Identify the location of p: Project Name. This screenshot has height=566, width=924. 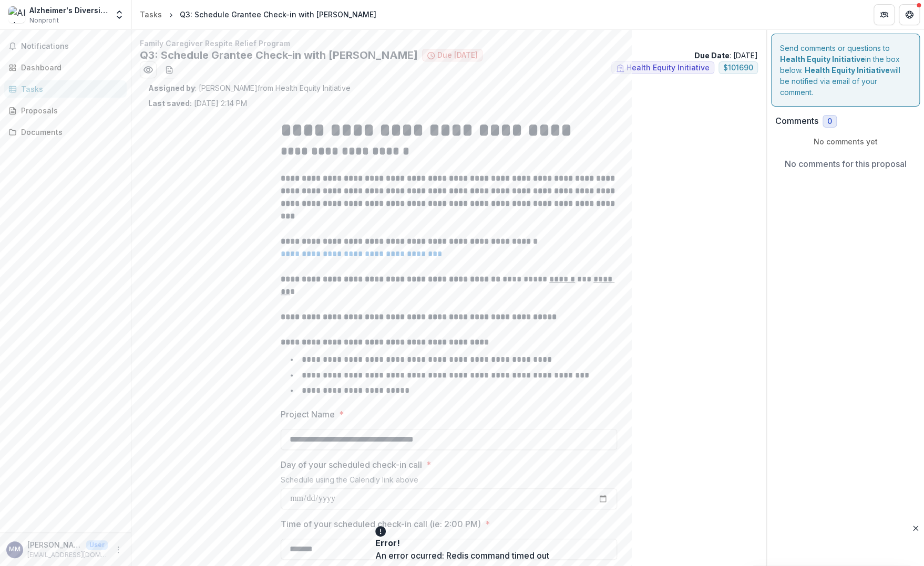
(308, 414).